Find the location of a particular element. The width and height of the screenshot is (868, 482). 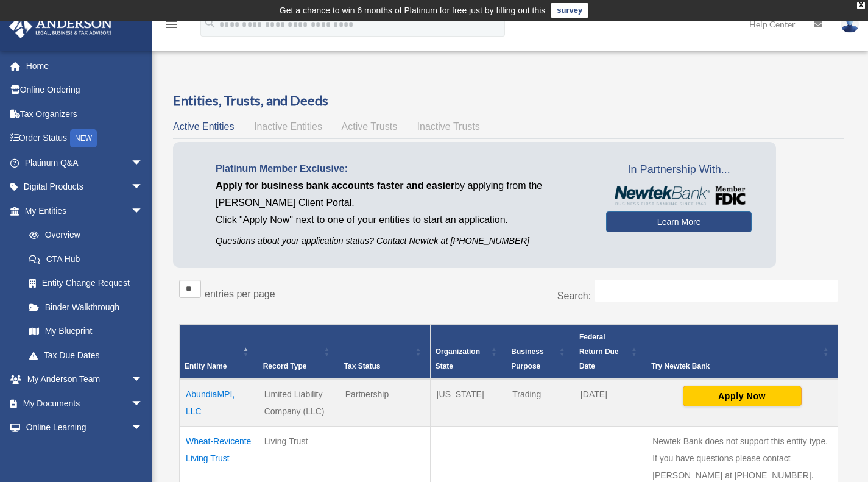

span: Federal Return Due Date is located at coordinates (599, 351).